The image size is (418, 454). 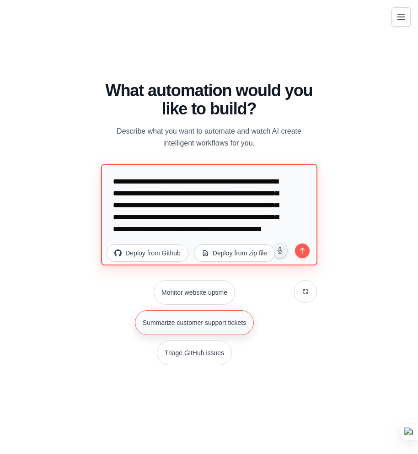 What do you see at coordinates (209, 100) in the screenshot?
I see `h1: What automation would you like to build?` at bounding box center [209, 100].